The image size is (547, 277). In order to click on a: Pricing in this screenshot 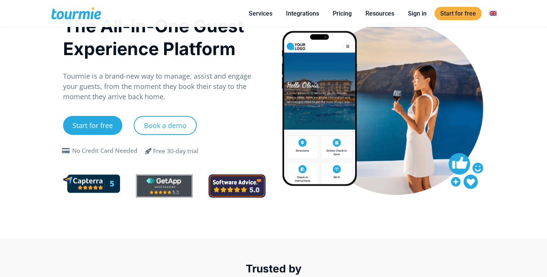, I will do `click(342, 13)`.